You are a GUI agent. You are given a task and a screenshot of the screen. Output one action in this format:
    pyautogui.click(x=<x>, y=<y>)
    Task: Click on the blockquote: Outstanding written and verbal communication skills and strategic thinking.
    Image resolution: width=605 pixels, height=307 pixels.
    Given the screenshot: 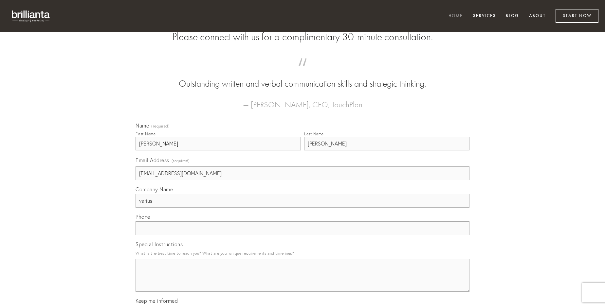 What is the action you would take?
    pyautogui.click(x=302, y=78)
    